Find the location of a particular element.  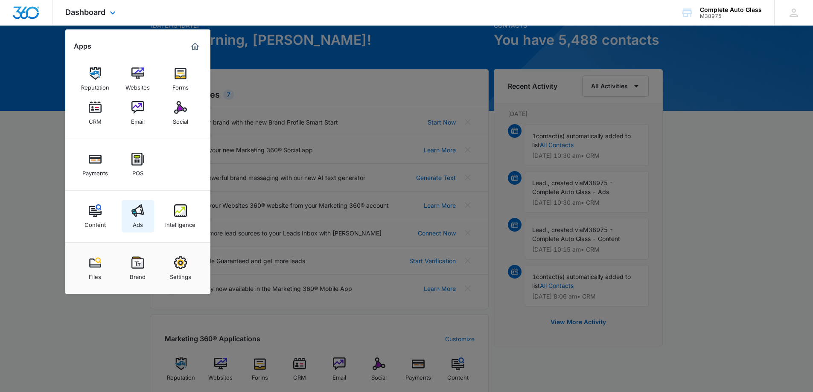

div: Settings is located at coordinates (180, 275).